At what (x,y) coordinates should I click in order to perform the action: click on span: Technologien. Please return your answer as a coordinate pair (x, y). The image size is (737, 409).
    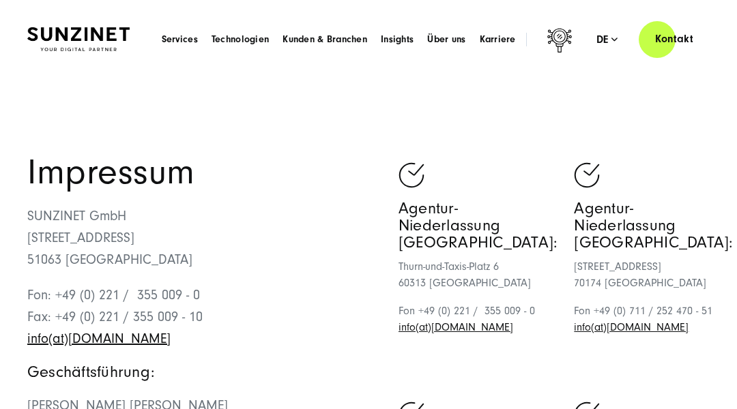
    Looking at the image, I should click on (240, 40).